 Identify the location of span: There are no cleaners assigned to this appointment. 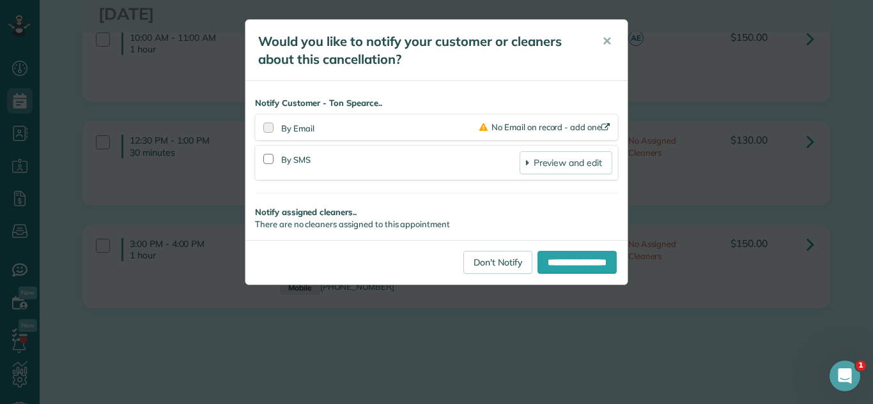
(352, 224).